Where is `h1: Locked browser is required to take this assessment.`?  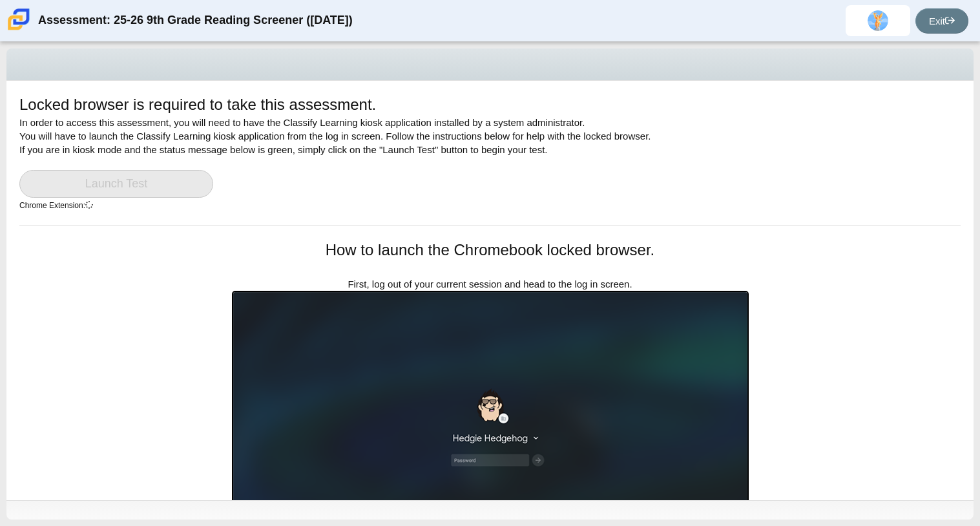 h1: Locked browser is required to take this assessment. is located at coordinates (198, 105).